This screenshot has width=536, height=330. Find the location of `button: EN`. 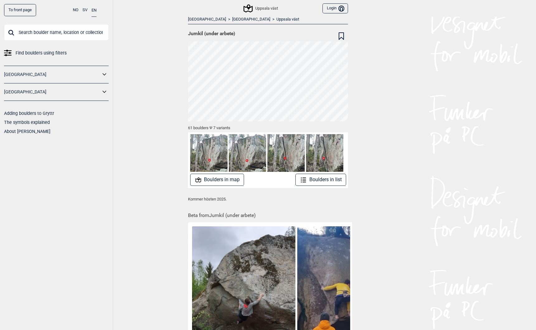

button: EN is located at coordinates (94, 10).